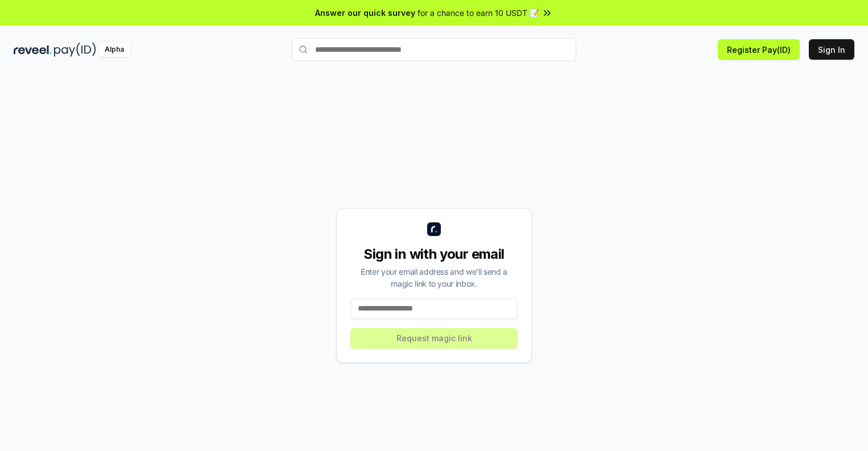  Describe the element at coordinates (434, 277) in the screenshot. I see `div: Enter your email address and we’ll send a magic link to your inbox.` at that location.